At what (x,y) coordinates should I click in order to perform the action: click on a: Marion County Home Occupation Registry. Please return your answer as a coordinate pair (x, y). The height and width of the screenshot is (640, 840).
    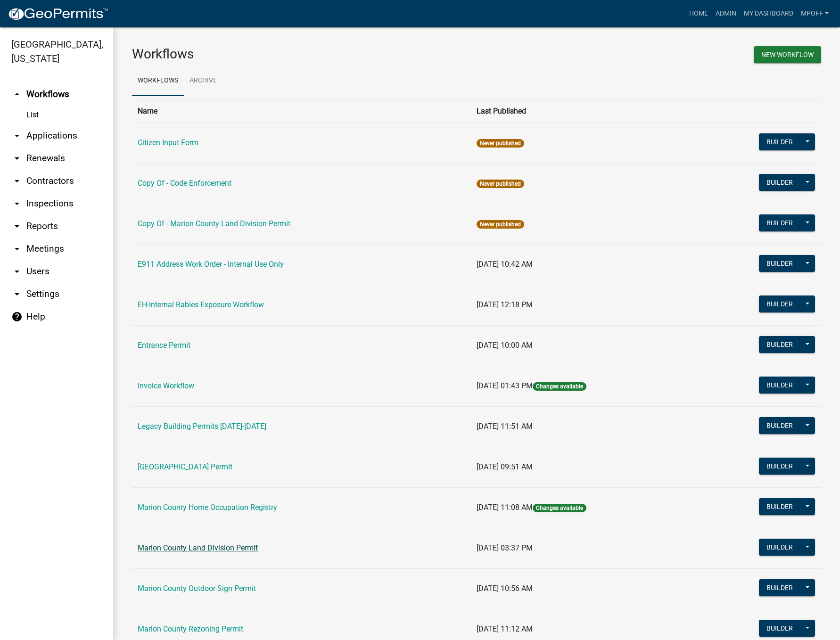
    Looking at the image, I should click on (207, 507).